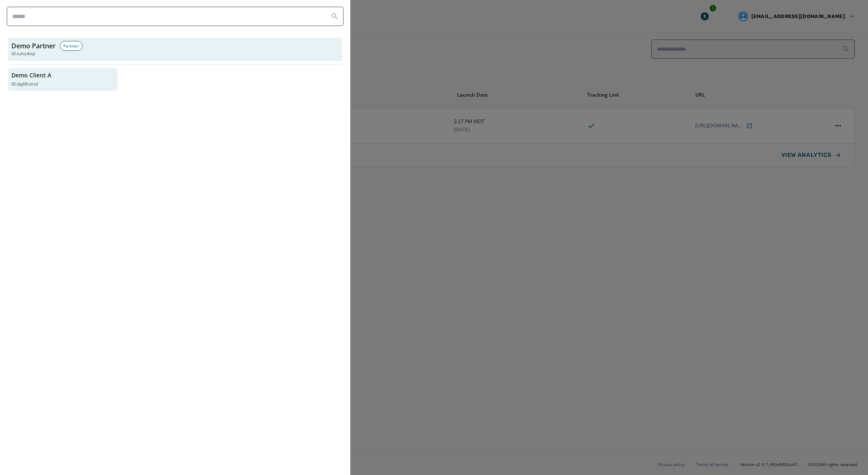  What do you see at coordinates (71, 46) in the screenshot?
I see `div: Partner` at bounding box center [71, 46].